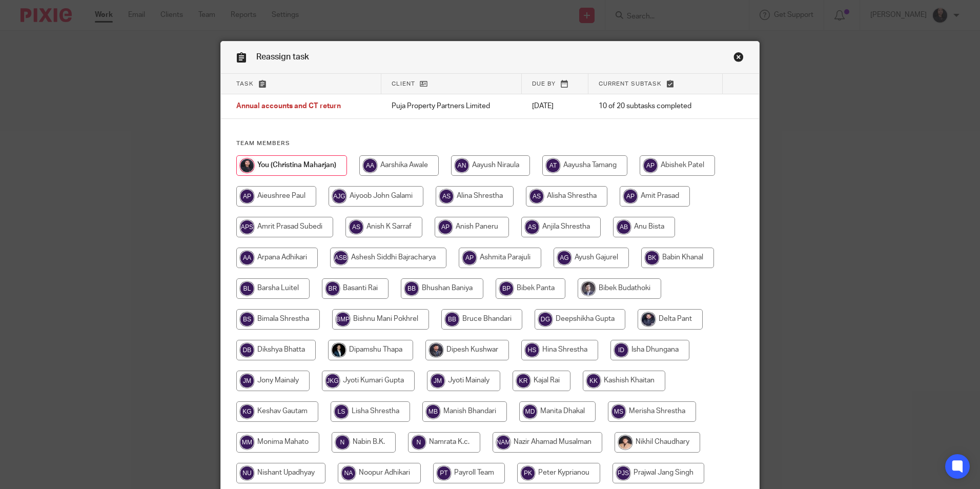 This screenshot has height=489, width=980. Describe the element at coordinates (544, 84) in the screenshot. I see `span: Due by` at that location.